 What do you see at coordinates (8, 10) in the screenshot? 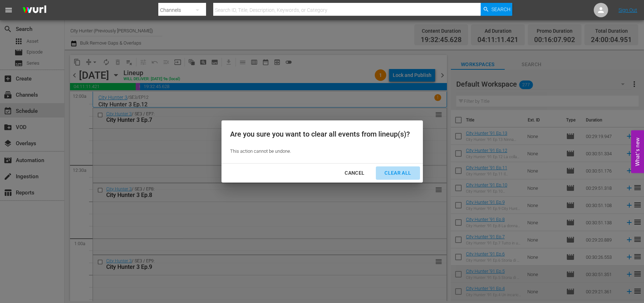
I see `span: menu` at bounding box center [8, 10].